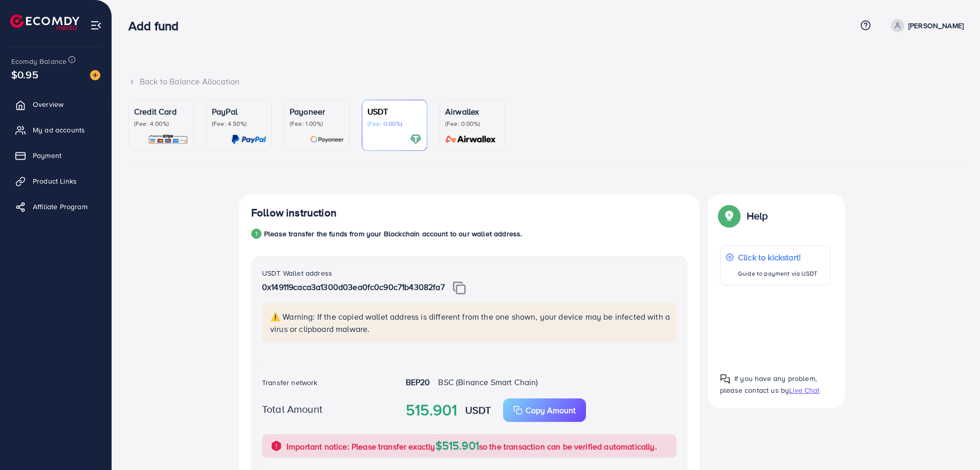  Describe the element at coordinates (161, 124) in the screenshot. I see `p: (Fee: 4.00%)` at that location.